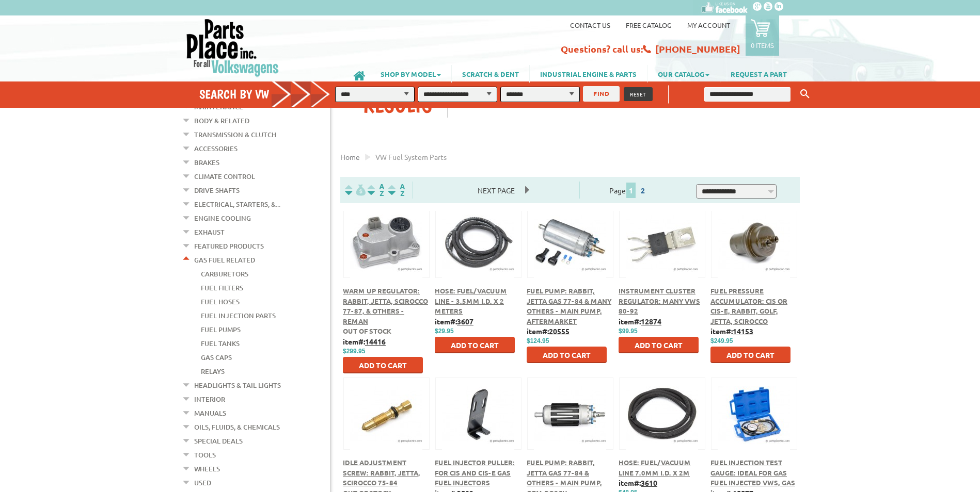 This screenshot has height=492, width=980. Describe the element at coordinates (588, 74) in the screenshot. I see `a: INDUSTRIAL ENGINE & PARTS` at that location.